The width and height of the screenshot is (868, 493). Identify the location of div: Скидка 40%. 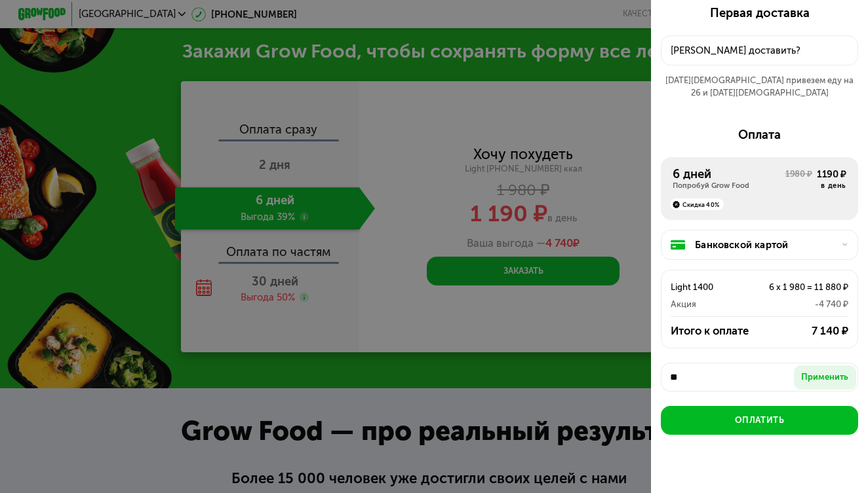
(697, 204).